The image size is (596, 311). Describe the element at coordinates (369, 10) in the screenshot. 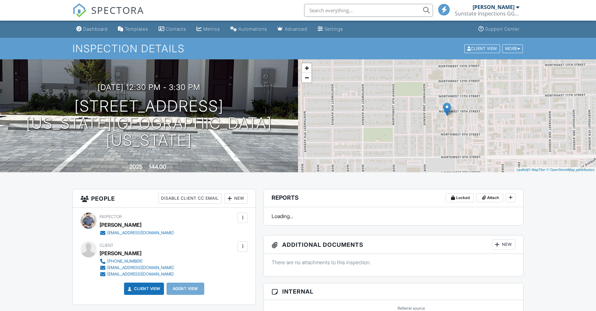

I see `input: Search everything...` at that location.